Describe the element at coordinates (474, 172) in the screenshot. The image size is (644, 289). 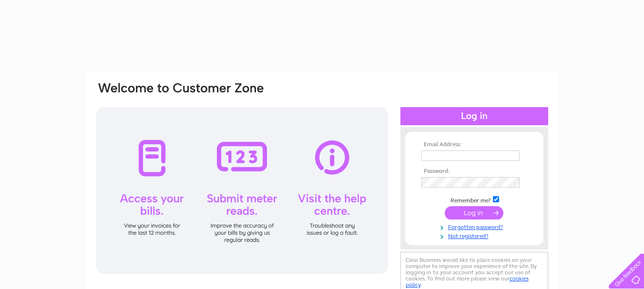
I see `th: Password:` at that location.